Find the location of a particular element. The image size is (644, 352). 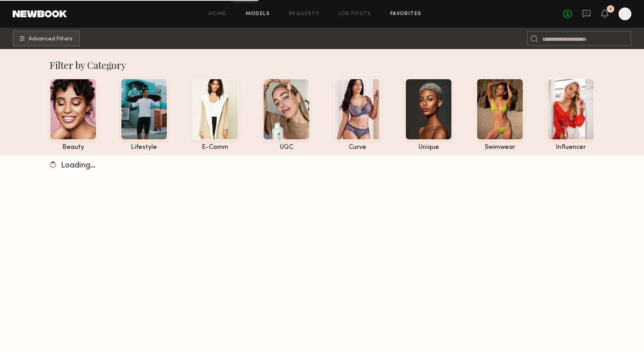

div: swimwear is located at coordinates (499, 147).